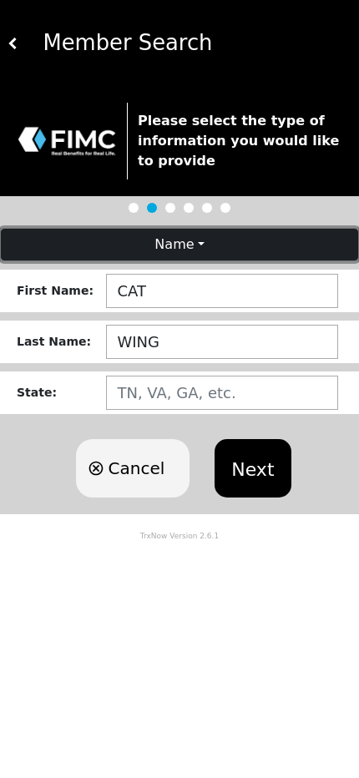 This screenshot has height=778, width=359. I want to click on img: white carat left, so click(13, 43).